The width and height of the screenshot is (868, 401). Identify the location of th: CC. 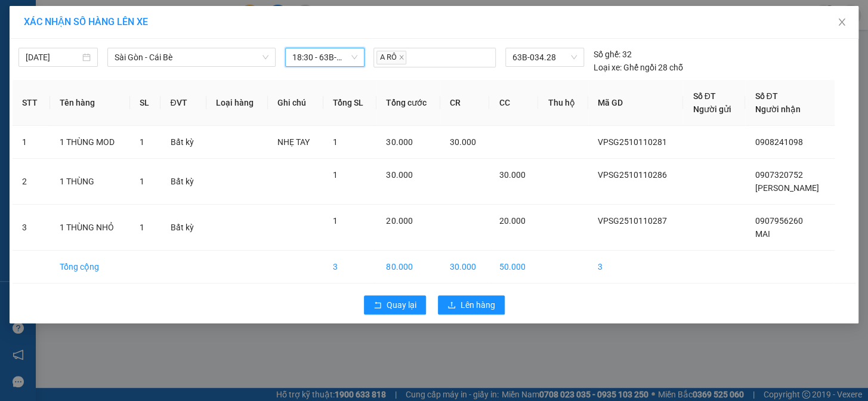
(514, 103).